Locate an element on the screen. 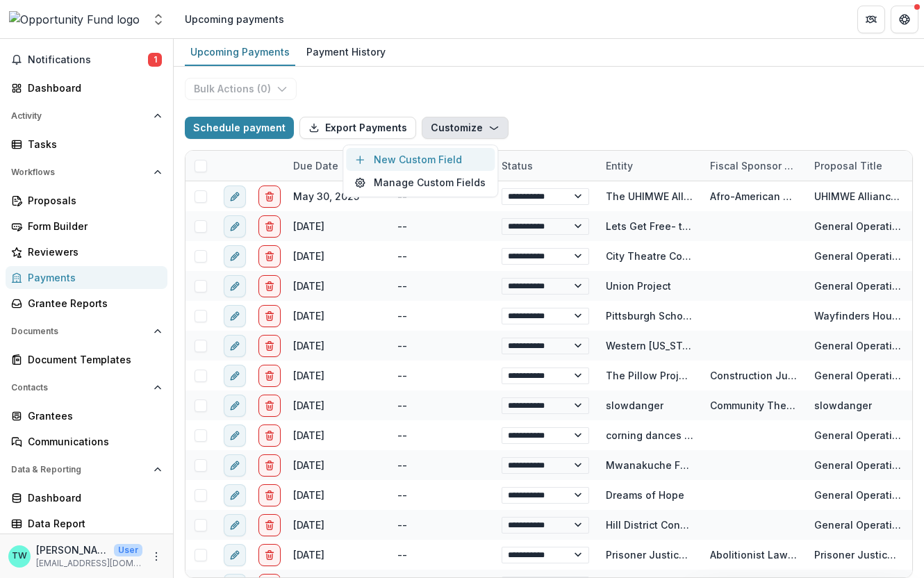  div: General Operating Support for The Pillow Project's 2025 & 2026 Season is located at coordinates (858, 376).